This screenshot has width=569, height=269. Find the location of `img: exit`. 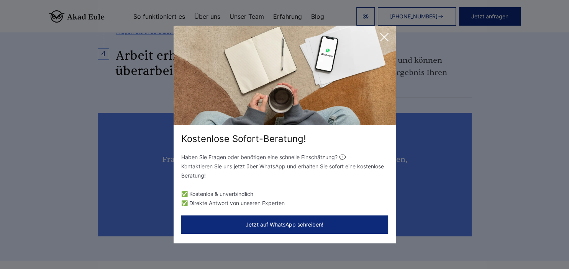

img: exit is located at coordinates (285, 75).